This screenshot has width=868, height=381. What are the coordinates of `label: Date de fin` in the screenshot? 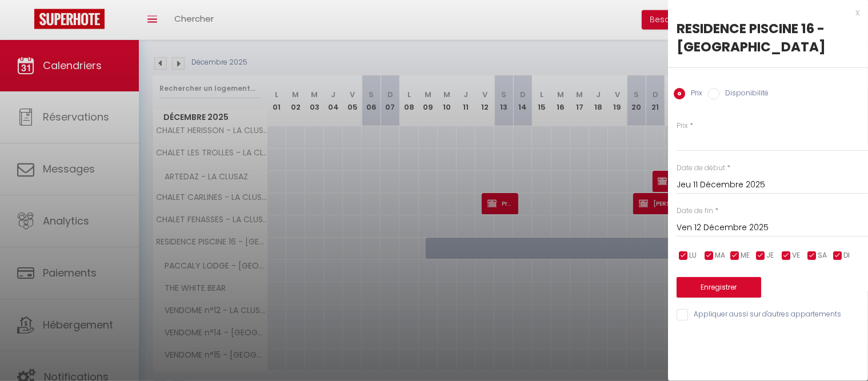 It's located at (695, 211).